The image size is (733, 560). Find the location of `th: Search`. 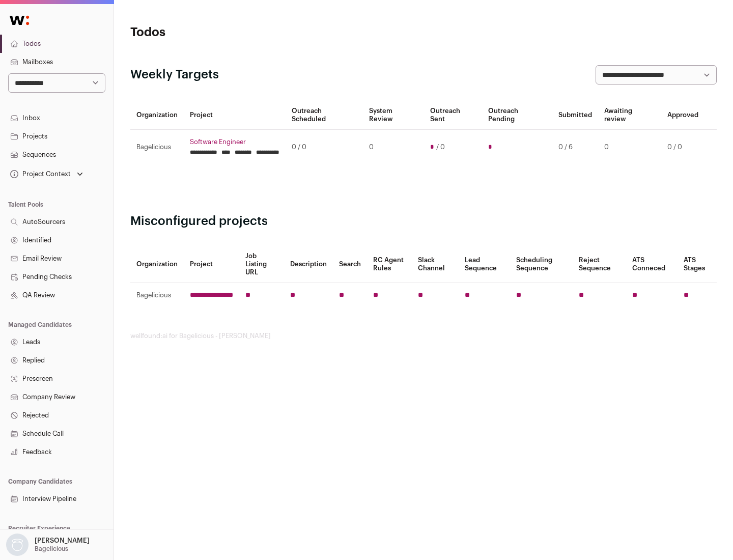

th: Search is located at coordinates (350, 264).